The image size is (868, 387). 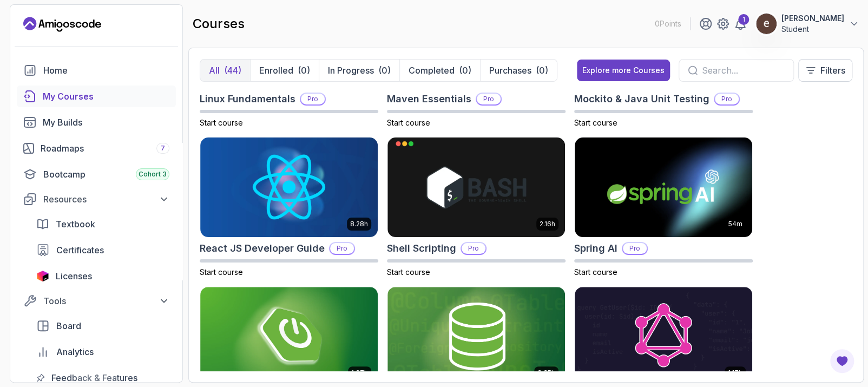 I want to click on p: 1.67h, so click(x=359, y=373).